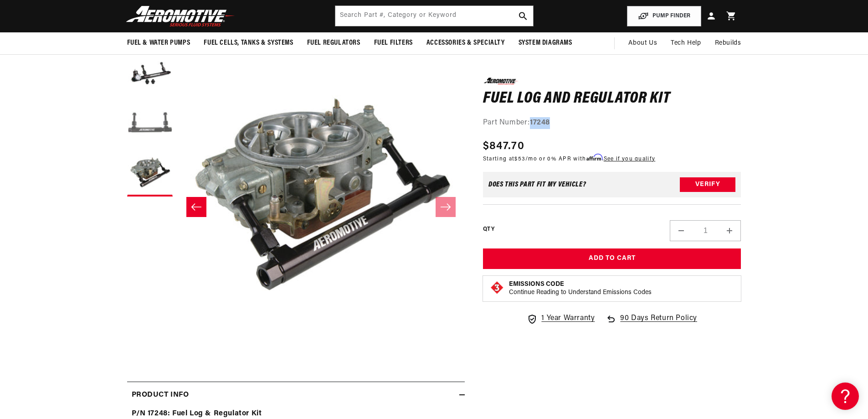 The width and height of the screenshot is (868, 419). I want to click on div: Part Number:, so click(612, 123).